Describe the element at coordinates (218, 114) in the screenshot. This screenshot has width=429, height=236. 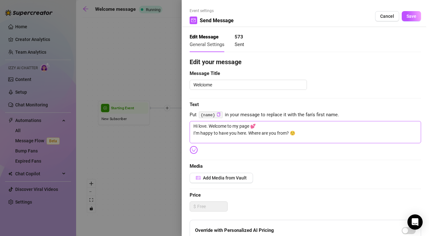
I see `button: Click to Copy` at that location.